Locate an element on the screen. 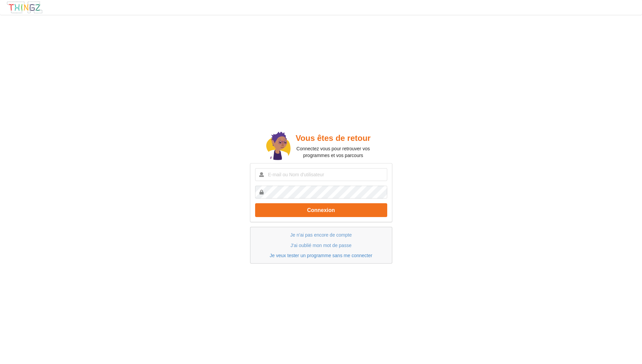 The height and width of the screenshot is (364, 642). input: E-mail ou Nom d'utilisateur is located at coordinates (321, 175).